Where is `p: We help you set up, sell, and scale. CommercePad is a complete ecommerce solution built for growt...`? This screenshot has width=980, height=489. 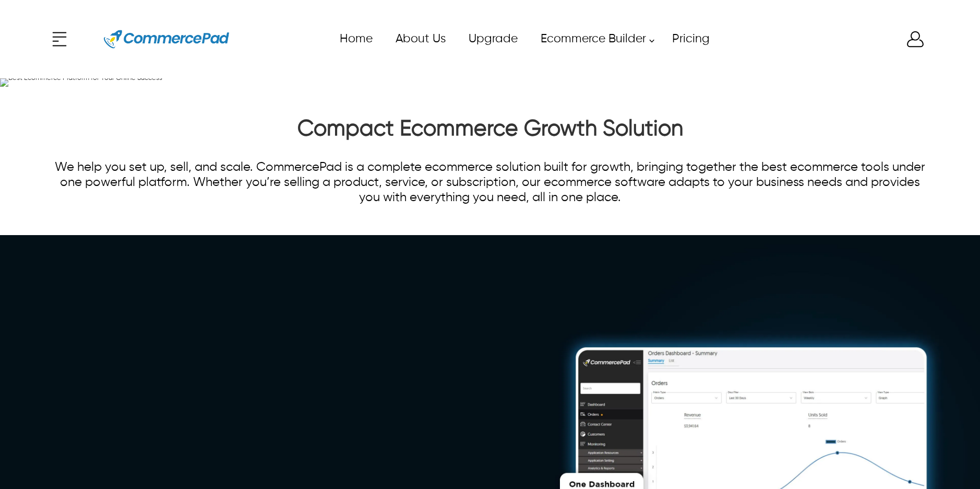
p: We help you set up, sell, and scale. CommercePad is a complete ecommerce solution built for growt... is located at coordinates (490, 182).